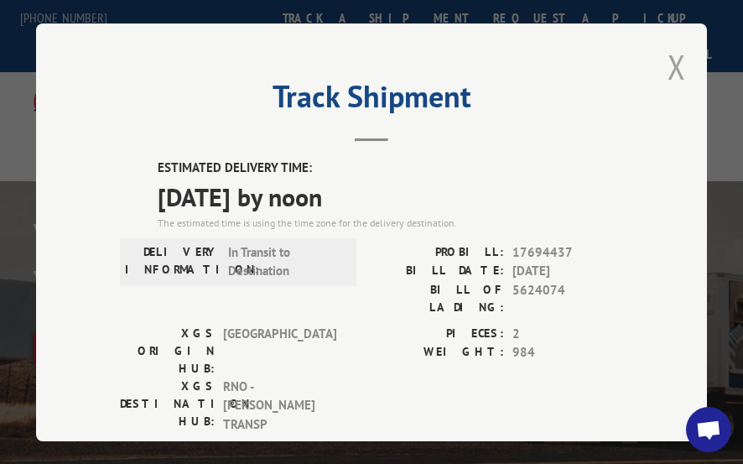 This screenshot has height=464, width=743. What do you see at coordinates (284, 261) in the screenshot?
I see `span: In Transit to Destination` at bounding box center [284, 261].